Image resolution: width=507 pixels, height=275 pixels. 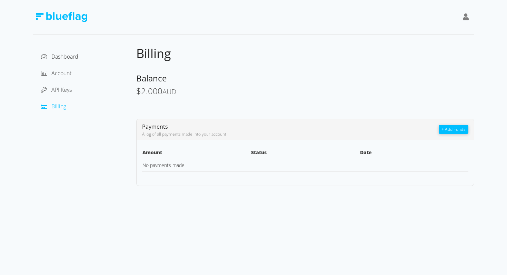 I want to click on button: + Add Funds, so click(x=453, y=129).